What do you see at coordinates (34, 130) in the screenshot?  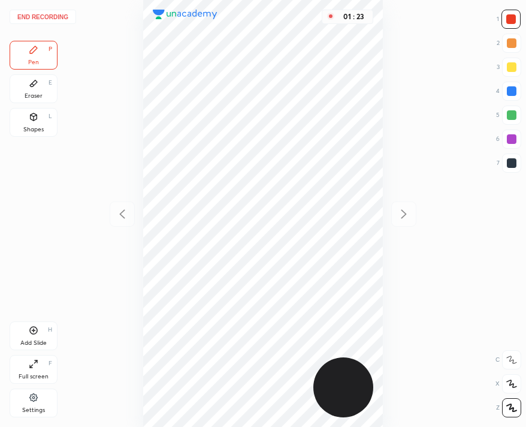 I see `div: Shapes` at bounding box center [34, 130].